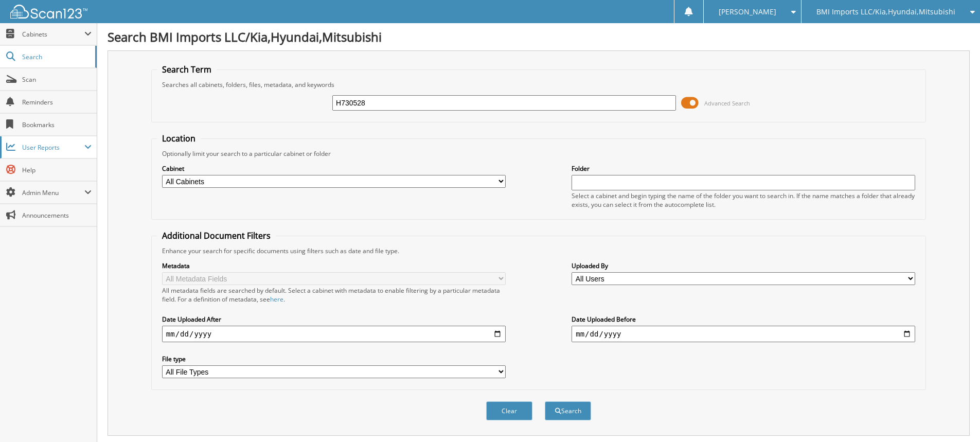 Image resolution: width=980 pixels, height=442 pixels. I want to click on div: Searches all cabinets, folders, files, metadata, and keywords, so click(538, 84).